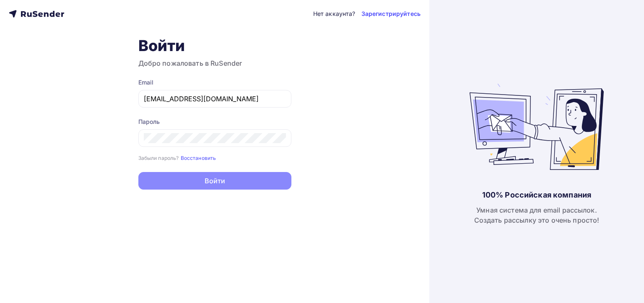 The image size is (644, 303). I want to click on h1: Войти, so click(215, 46).